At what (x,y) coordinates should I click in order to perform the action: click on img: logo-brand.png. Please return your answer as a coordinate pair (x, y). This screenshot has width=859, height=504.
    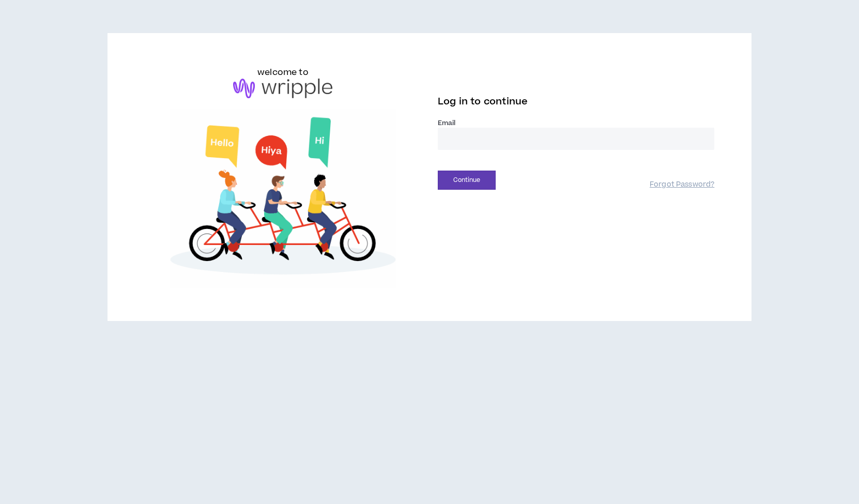
    Looking at the image, I should click on (283, 89).